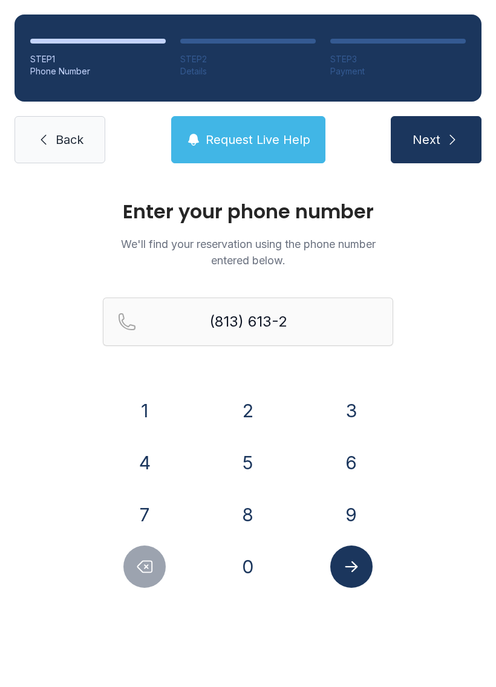 Image resolution: width=496 pixels, height=687 pixels. I want to click on button: Delete number, so click(145, 567).